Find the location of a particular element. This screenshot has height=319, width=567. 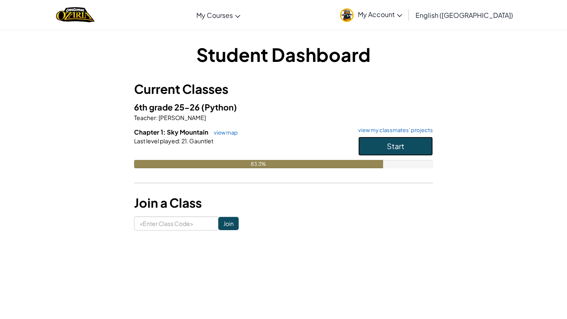

a: Ozaria by CodeCombat logo is located at coordinates (75, 15).